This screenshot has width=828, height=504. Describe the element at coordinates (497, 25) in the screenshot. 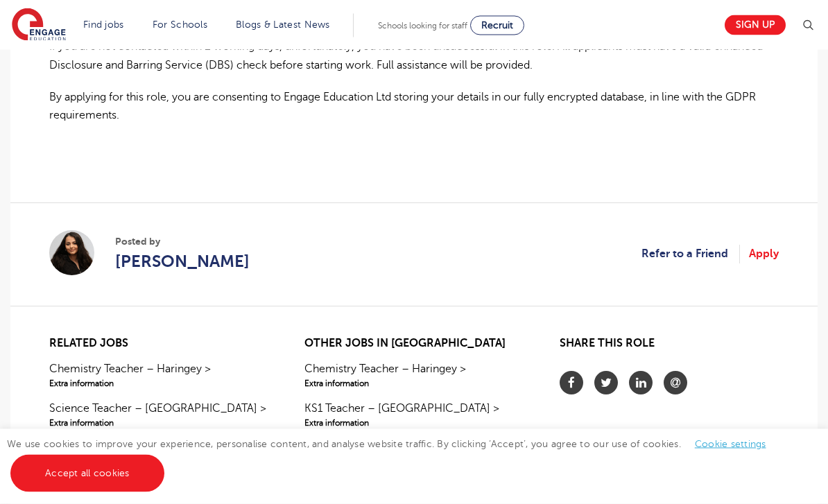

I see `span: Recruit` at that location.